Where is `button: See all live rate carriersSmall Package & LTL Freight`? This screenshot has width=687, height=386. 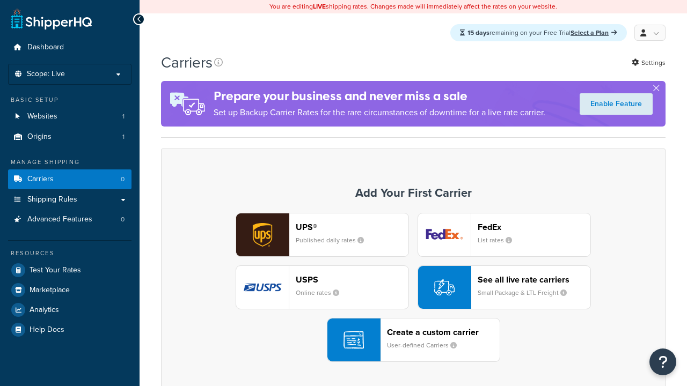 button: See all live rate carriersSmall Package & LTL Freight is located at coordinates (504, 287).